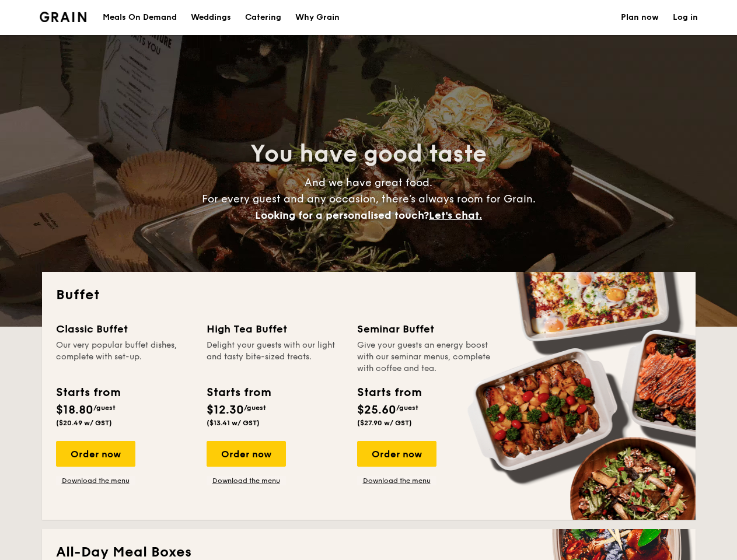 The image size is (737, 560). Describe the element at coordinates (233, 423) in the screenshot. I see `span: ($13.41 w/ GST)` at that location.